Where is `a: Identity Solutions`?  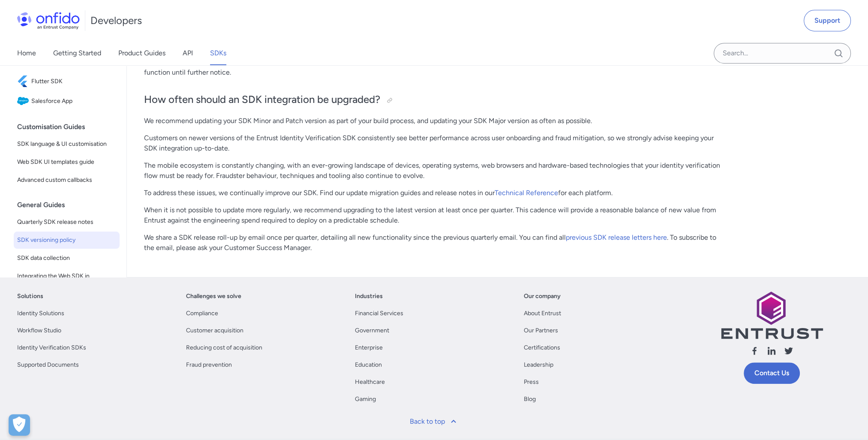 a: Identity Solutions is located at coordinates (41, 313).